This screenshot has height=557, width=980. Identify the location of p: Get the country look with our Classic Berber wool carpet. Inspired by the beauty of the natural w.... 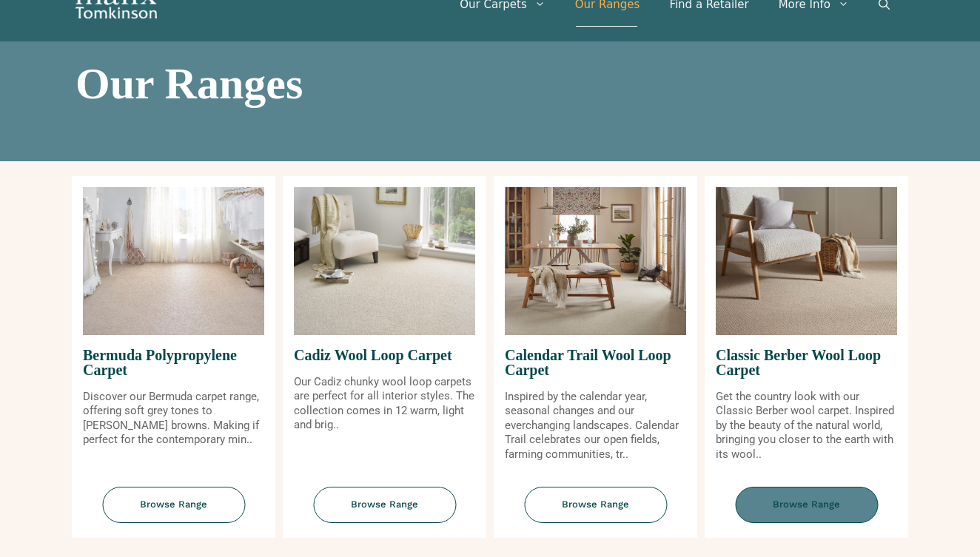
(806, 426).